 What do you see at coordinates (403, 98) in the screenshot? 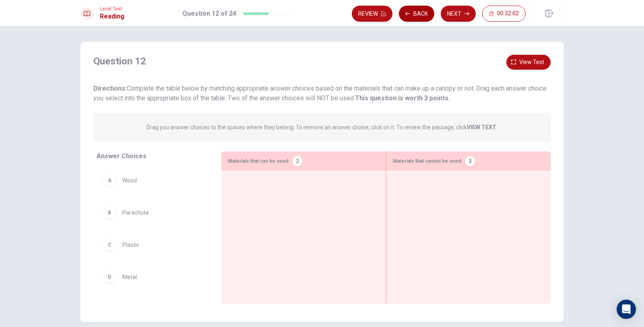
I see `b: This question is worth 3 points.` at bounding box center [403, 98].